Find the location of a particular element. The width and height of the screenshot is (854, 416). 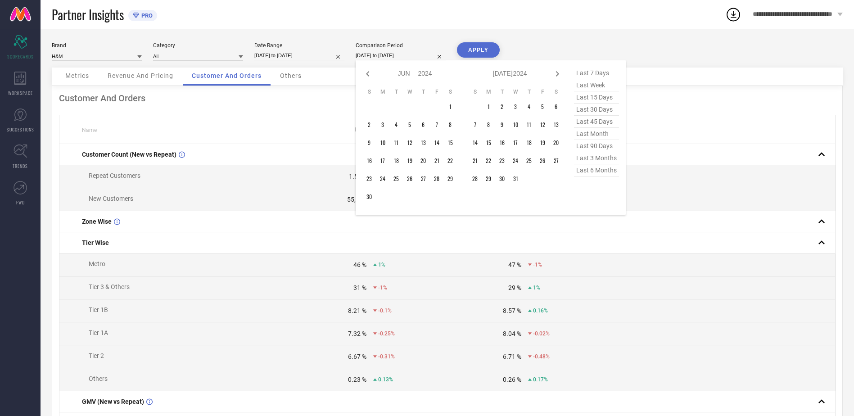

span: -0.1% is located at coordinates (385, 311).